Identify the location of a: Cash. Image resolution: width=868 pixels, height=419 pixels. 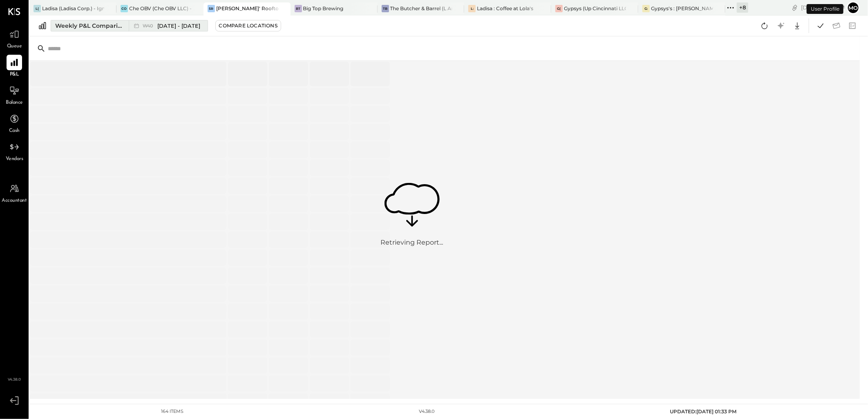
(15, 123).